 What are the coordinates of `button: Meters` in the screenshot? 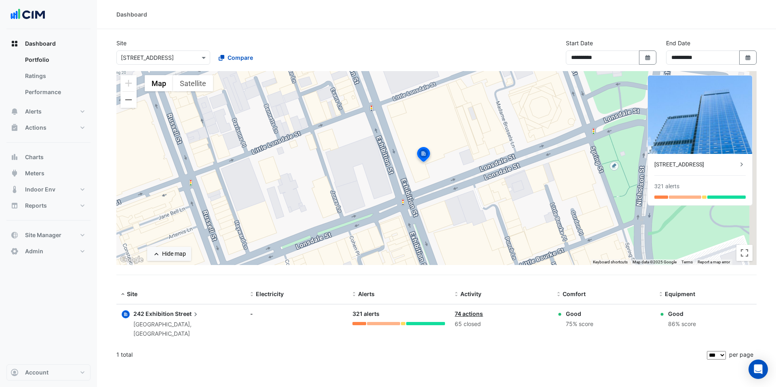 It's located at (49, 173).